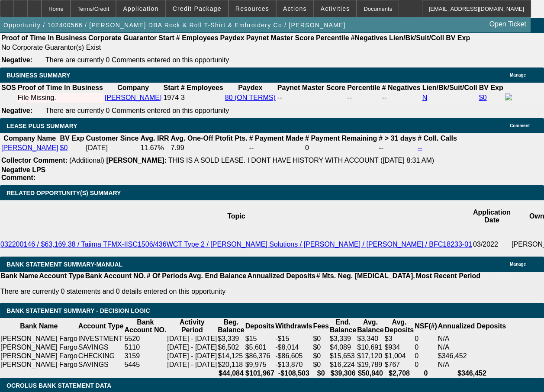  Describe the element at coordinates (116, 276) in the screenshot. I see `th: Bank Account NO.` at that location.